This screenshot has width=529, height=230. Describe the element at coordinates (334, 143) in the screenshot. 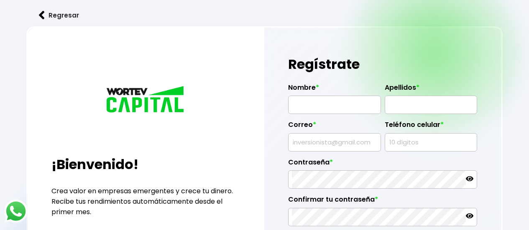

I see `input: inversionista@gmail.com` at that location.